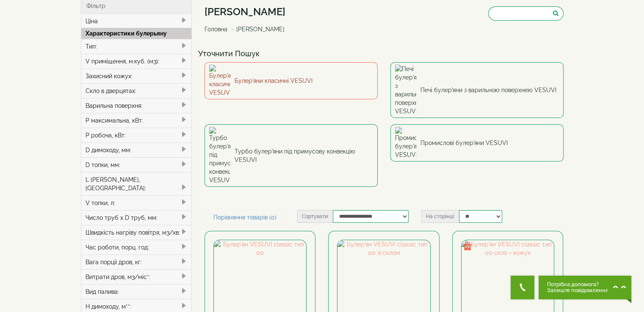 This screenshot has width=644, height=312. I want to click on button: Get Call button, so click(523, 287).